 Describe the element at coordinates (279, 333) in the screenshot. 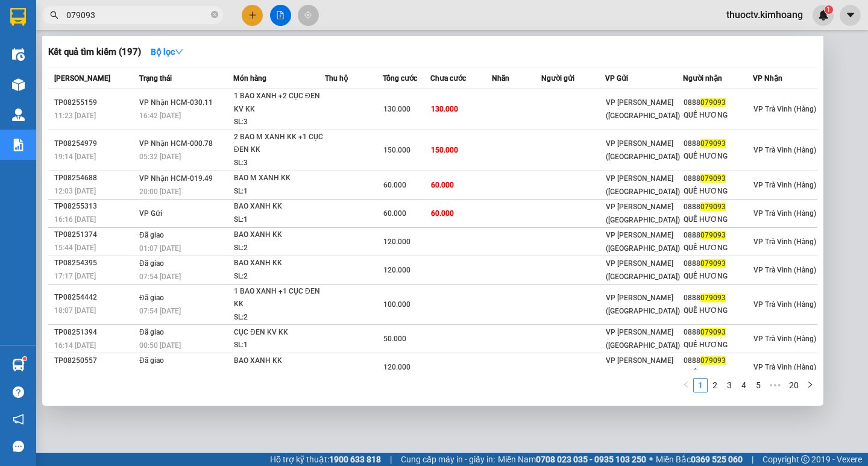

I see `div: CỤC ĐEN KV KK` at that location.